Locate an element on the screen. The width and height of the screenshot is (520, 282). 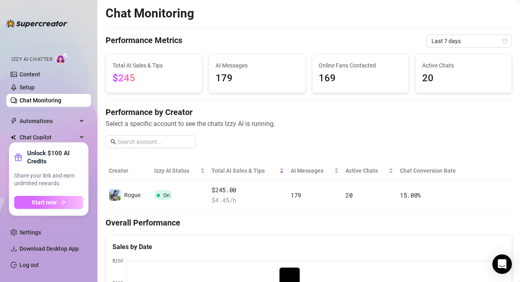
span: Automations is located at coordinates (48, 121).